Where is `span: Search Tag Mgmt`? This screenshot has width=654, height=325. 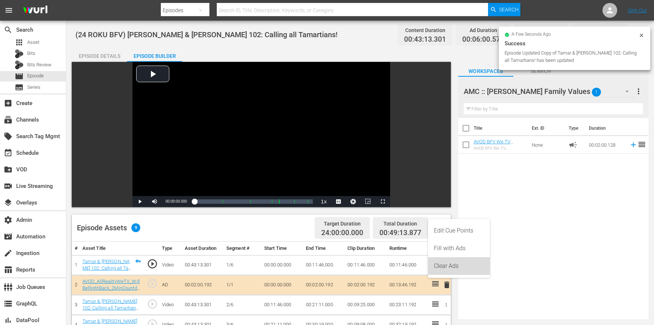
span: Search Tag Mgmt is located at coordinates (8, 136).